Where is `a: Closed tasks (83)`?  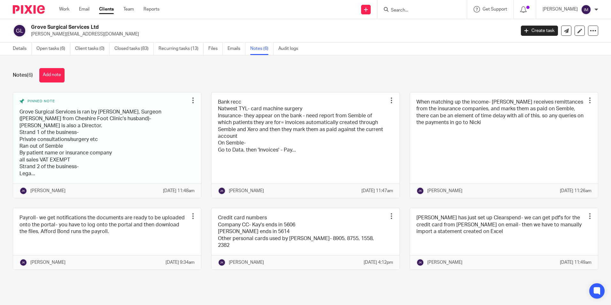
a: Closed tasks (83) is located at coordinates (134, 49).